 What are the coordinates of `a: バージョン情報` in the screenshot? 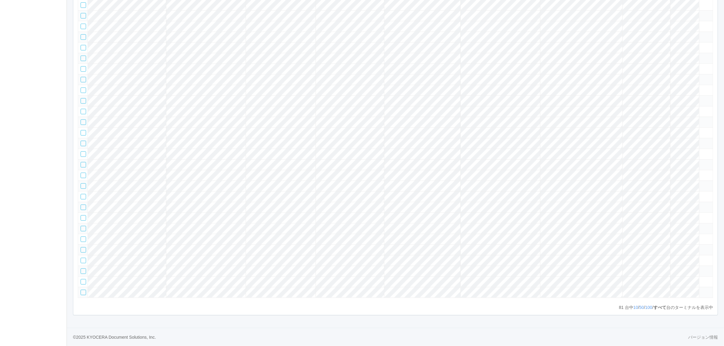 It's located at (703, 337).